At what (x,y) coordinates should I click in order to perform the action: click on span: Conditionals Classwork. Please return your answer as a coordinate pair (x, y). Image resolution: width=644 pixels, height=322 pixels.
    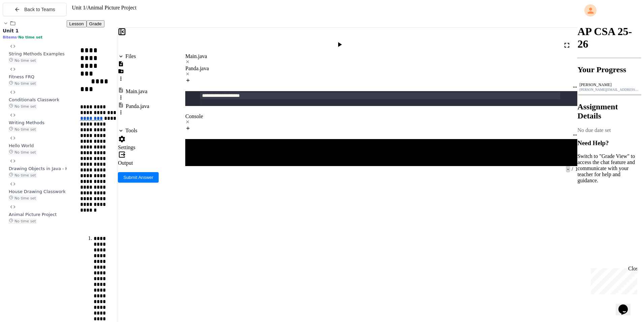
    Looking at the image, I should click on (34, 99).